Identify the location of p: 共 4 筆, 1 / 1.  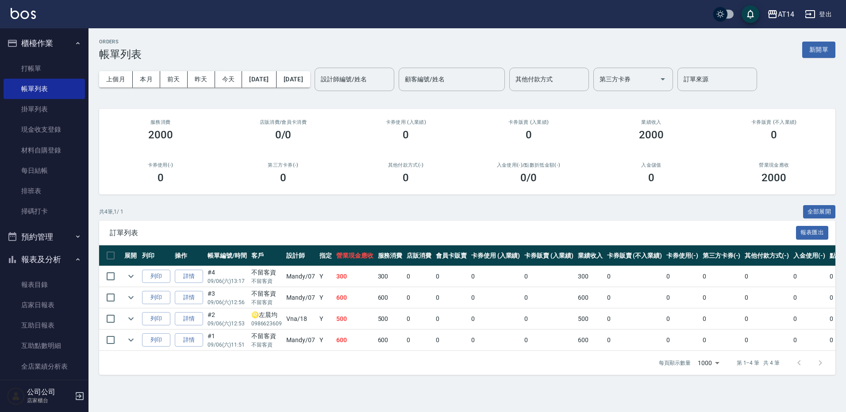
(111, 212).